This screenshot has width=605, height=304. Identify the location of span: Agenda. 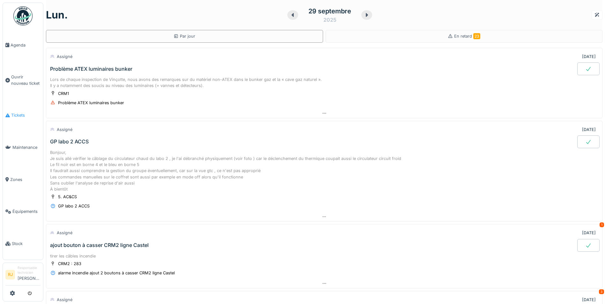
(25, 45).